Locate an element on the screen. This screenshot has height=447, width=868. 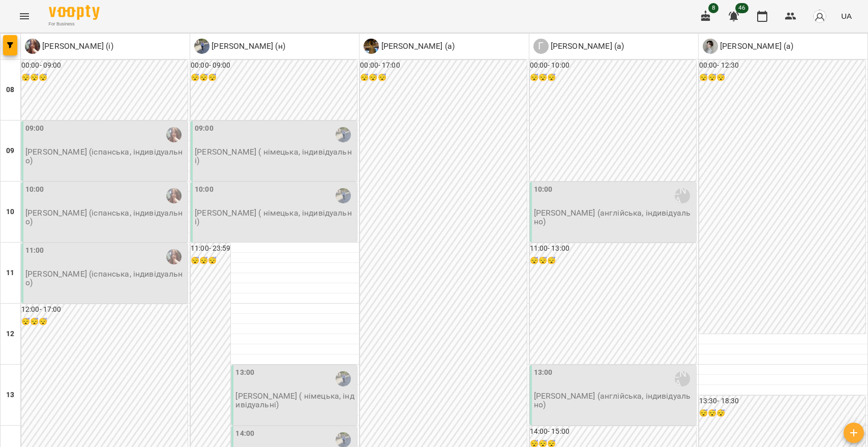
h6: 11:00 - 13:00 is located at coordinates (613, 248).